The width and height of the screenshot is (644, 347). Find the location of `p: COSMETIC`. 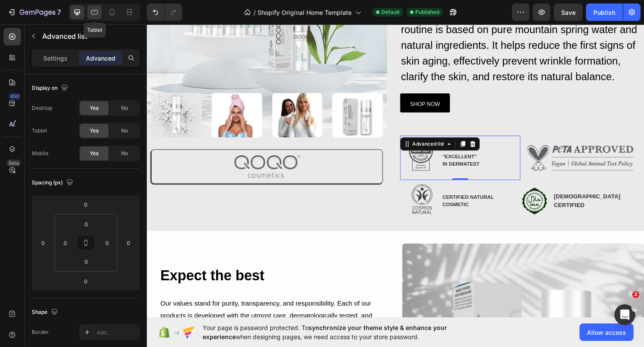

p: COSMETIC is located at coordinates (338, 190).